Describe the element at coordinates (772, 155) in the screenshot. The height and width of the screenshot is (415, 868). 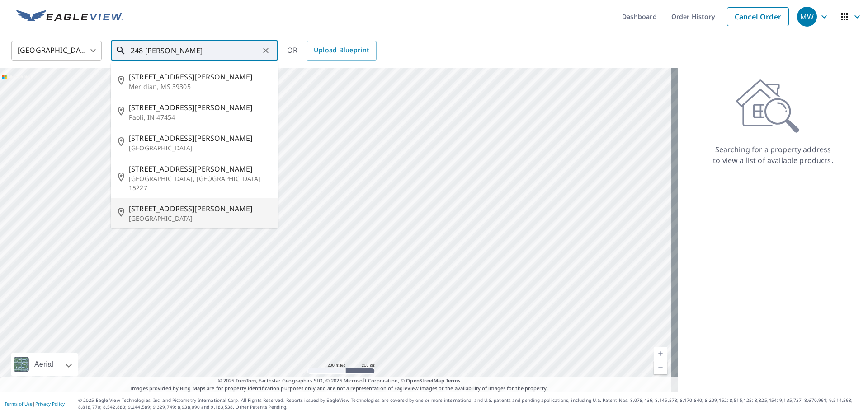
I see `p: Searching for a property address to view a list of available products.` at that location.